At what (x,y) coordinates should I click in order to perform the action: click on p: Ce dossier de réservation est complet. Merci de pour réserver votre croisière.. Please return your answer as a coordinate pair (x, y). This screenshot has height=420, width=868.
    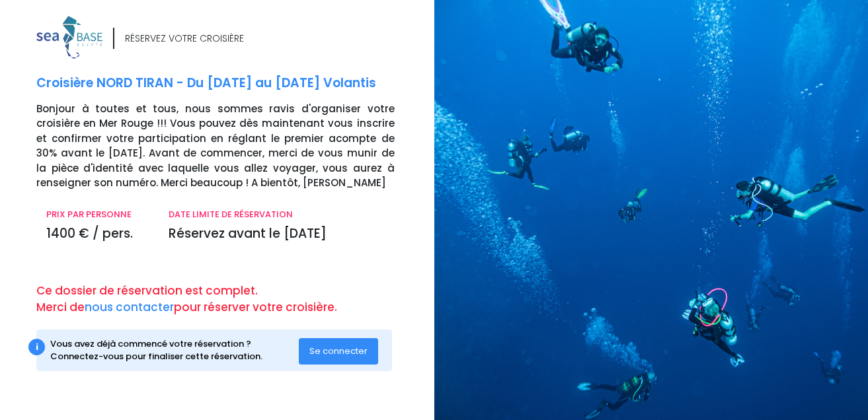
    Looking at the image, I should click on (230, 299).